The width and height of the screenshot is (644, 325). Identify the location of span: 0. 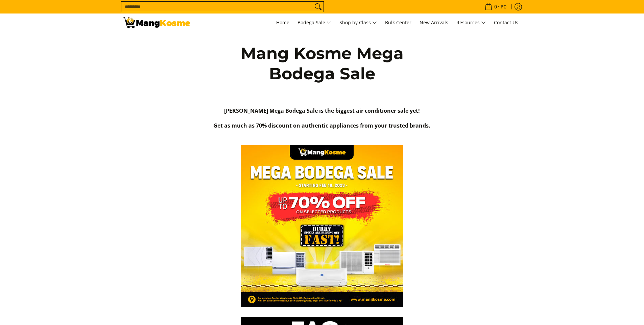
(495, 6).